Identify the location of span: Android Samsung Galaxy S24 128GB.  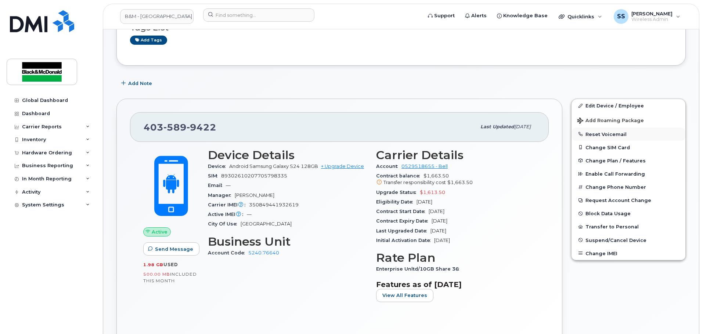
(274, 166).